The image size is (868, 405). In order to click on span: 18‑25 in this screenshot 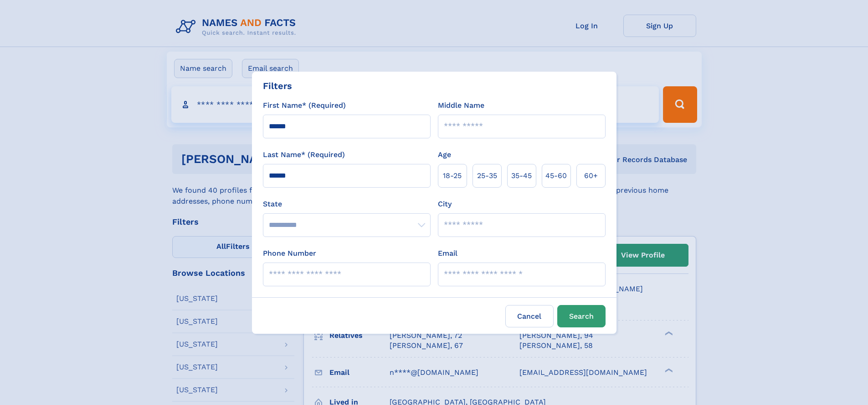, I will do `click(452, 176)`.